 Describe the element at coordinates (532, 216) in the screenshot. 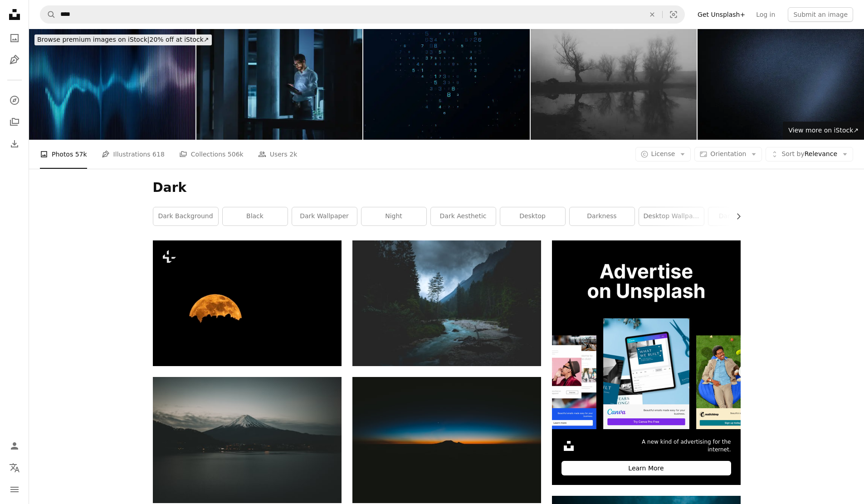

I see `a: desktop` at that location.